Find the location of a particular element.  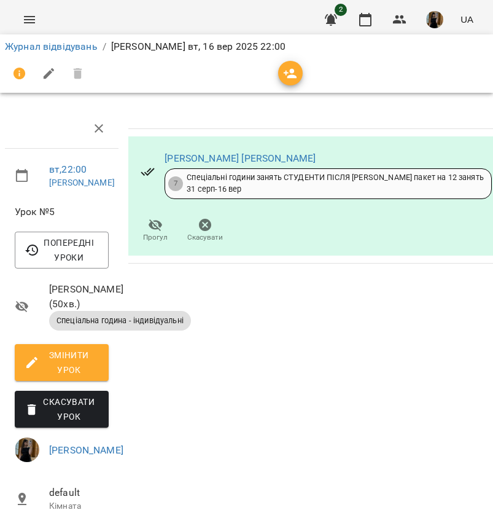

nav: breadcrumb is located at coordinates (246, 47).